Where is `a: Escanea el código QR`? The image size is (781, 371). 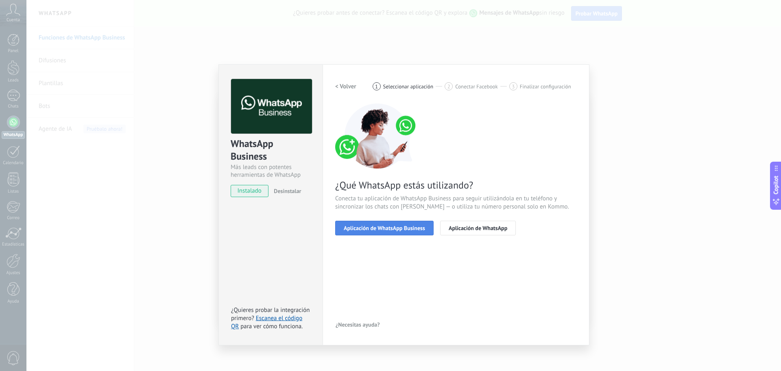 a: Escanea el código QR is located at coordinates (266, 322).